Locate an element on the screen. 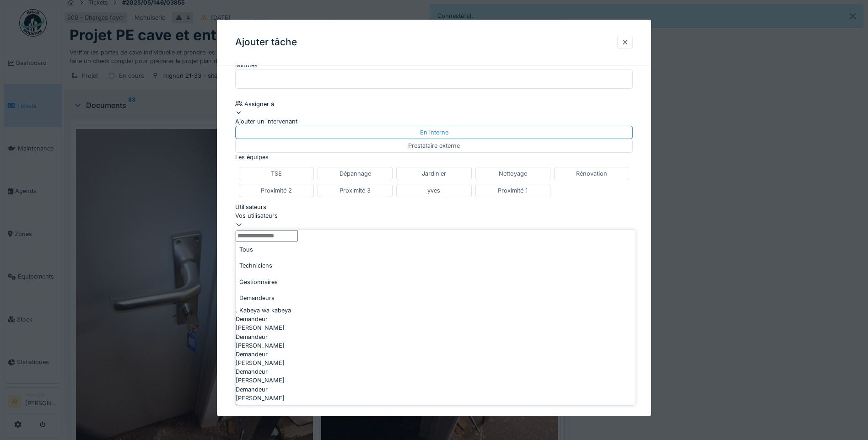  label: Les équipes is located at coordinates (251, 157).